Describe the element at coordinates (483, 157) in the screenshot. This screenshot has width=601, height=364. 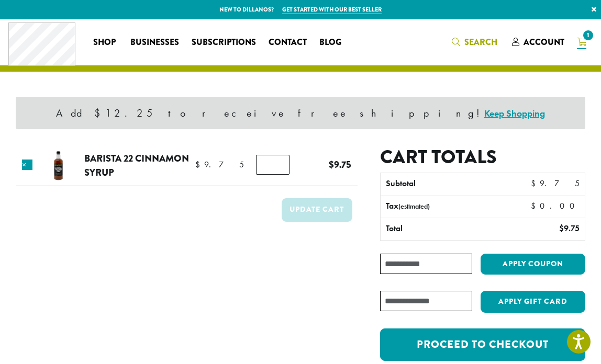
I see `h2: Cart totals` at that location.